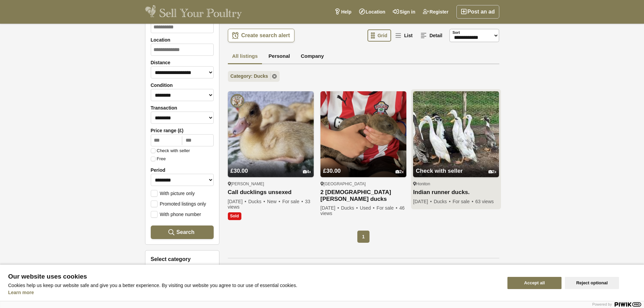  What do you see at coordinates (270, 166) in the screenshot?
I see `a: £30.00 4` at bounding box center [270, 166].